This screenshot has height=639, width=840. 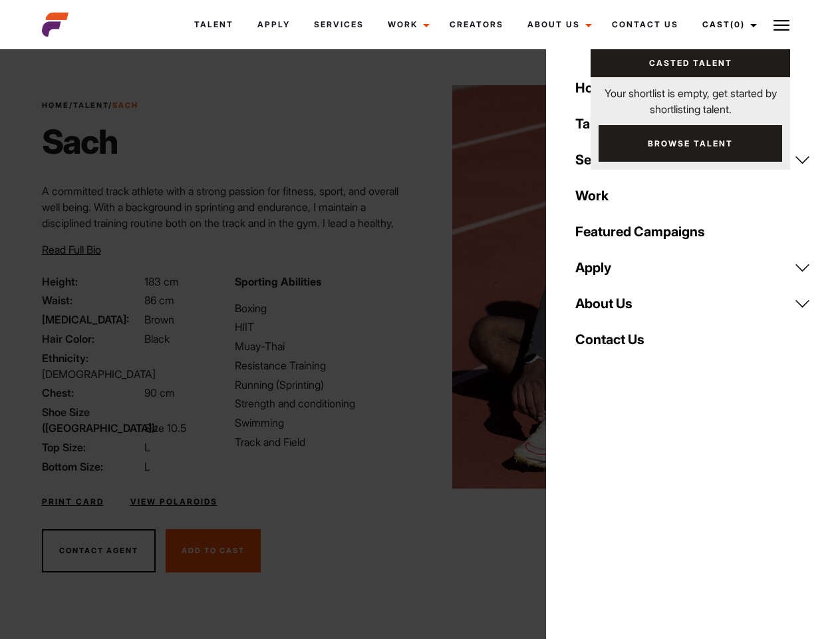 I want to click on img: cropped-aefm-brand-fav-22-square.png, so click(x=55, y=24).